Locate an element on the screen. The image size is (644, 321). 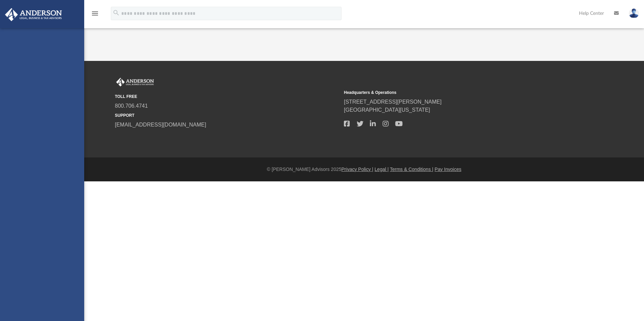
a: Privacy Policy | is located at coordinates (357, 169).